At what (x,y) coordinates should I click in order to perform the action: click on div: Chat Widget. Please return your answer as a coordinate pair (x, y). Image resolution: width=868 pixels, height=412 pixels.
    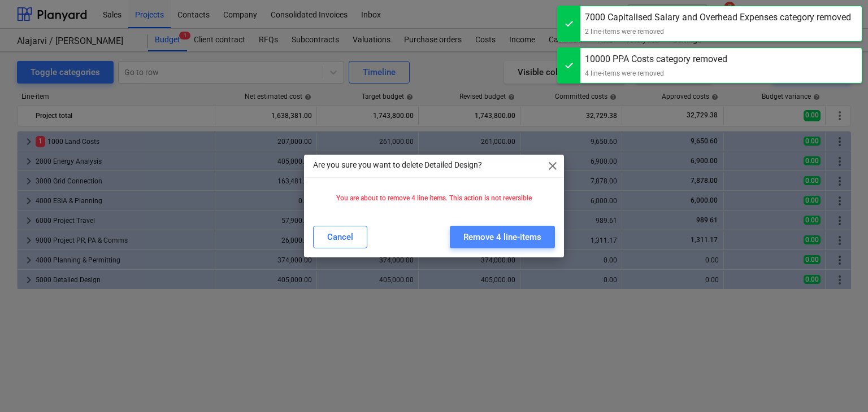
    Looking at the image, I should click on (839, 385).